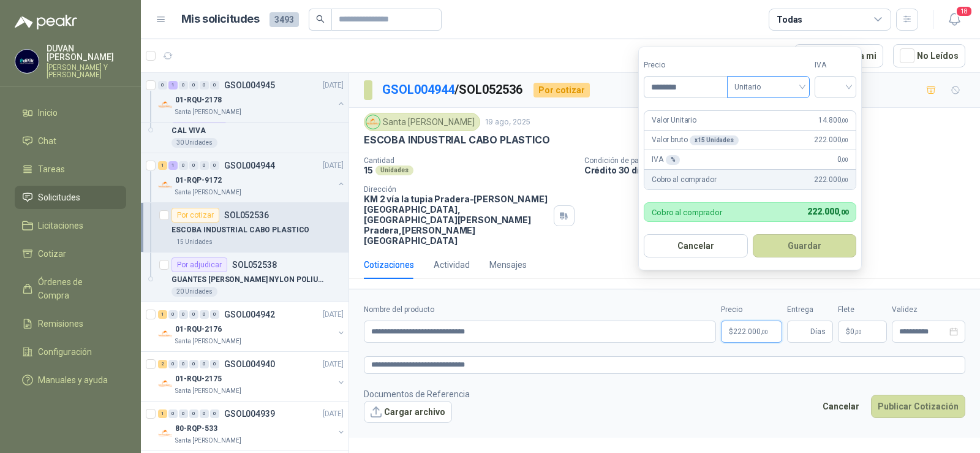 This screenshot has width=980, height=453. Describe the element at coordinates (60, 225) in the screenshot. I see `span: Licitaciones` at that location.